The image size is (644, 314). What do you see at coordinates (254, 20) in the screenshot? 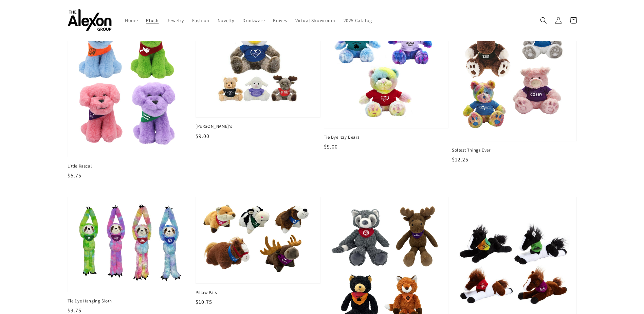
I see `span: Drinkware` at bounding box center [254, 20].